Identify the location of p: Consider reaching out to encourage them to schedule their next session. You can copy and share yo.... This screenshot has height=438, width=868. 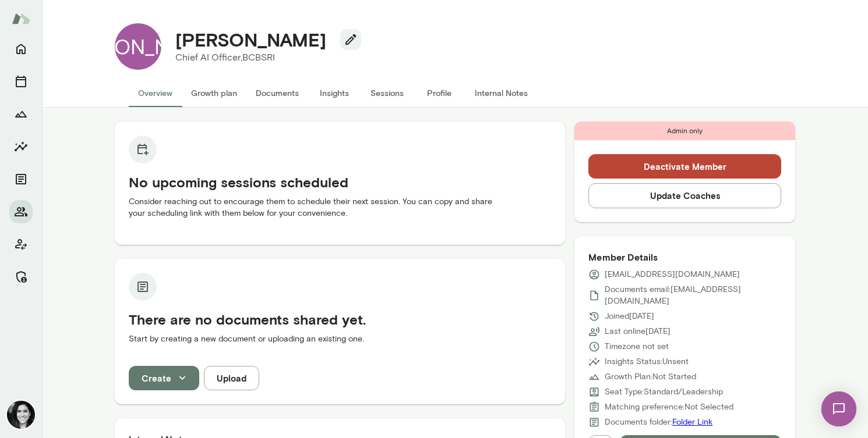
(340, 208).